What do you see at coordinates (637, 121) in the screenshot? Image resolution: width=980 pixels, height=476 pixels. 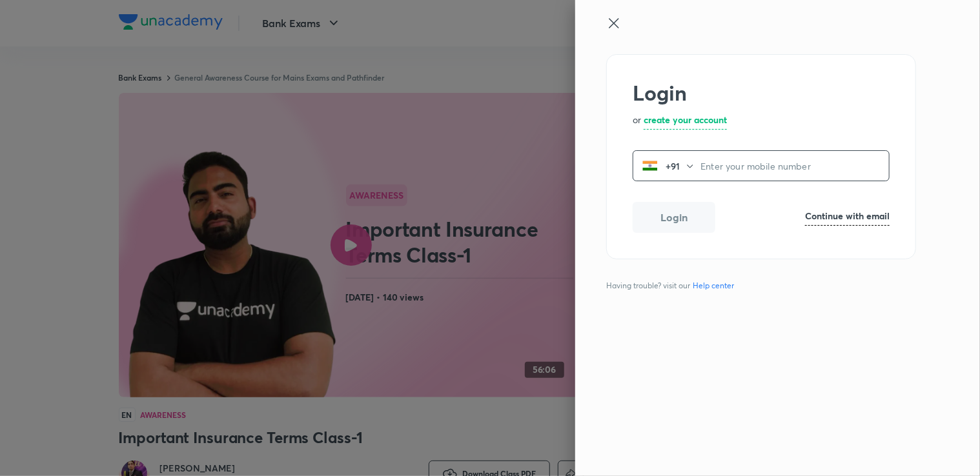 I see `p: or` at bounding box center [637, 121].